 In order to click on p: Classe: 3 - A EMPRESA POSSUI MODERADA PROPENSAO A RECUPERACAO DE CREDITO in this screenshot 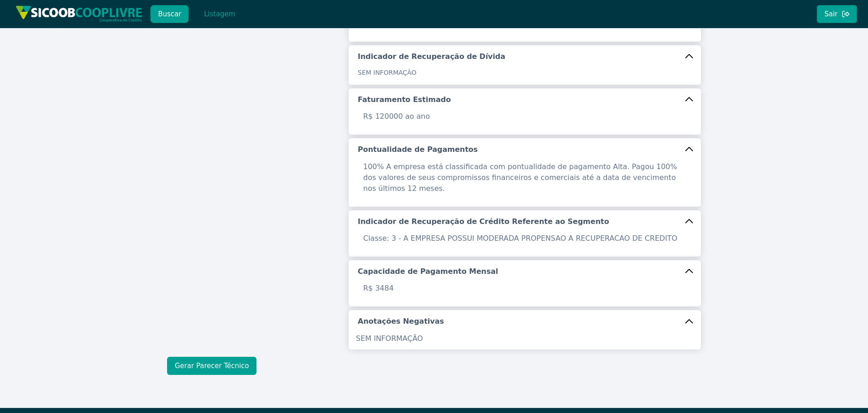, I will do `click(525, 239)`.